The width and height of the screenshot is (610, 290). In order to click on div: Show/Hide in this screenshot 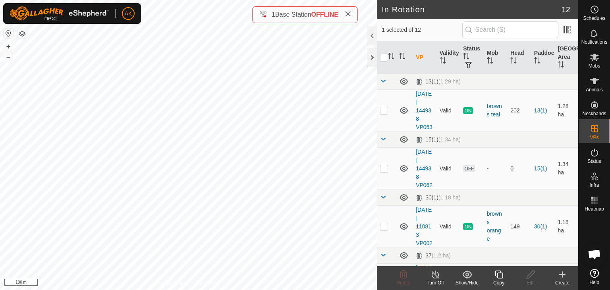, I will do `click(467, 283)`.